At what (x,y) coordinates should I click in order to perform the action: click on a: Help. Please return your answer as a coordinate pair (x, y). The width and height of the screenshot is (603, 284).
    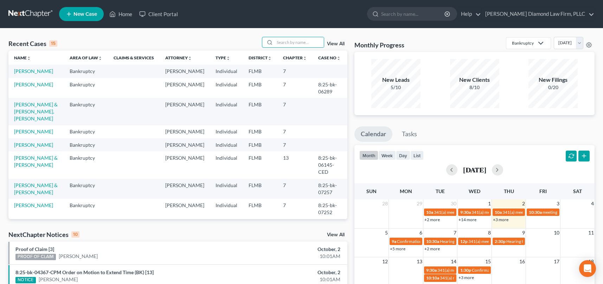
    Looking at the image, I should click on (469, 14).